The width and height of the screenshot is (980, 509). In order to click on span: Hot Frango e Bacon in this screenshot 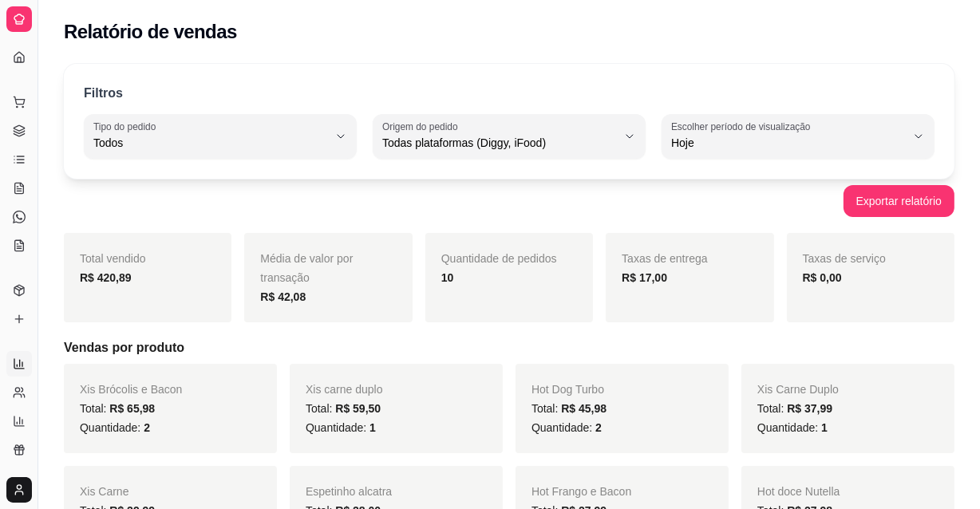, I will do `click(581, 491)`.